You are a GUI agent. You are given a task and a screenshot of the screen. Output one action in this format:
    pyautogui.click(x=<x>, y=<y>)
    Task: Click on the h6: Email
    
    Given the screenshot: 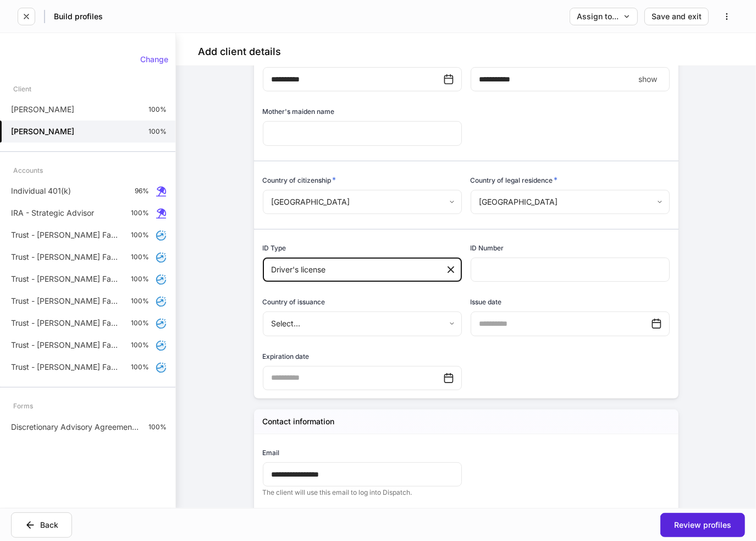 What is the action you would take?
    pyautogui.click(x=271, y=452)
    